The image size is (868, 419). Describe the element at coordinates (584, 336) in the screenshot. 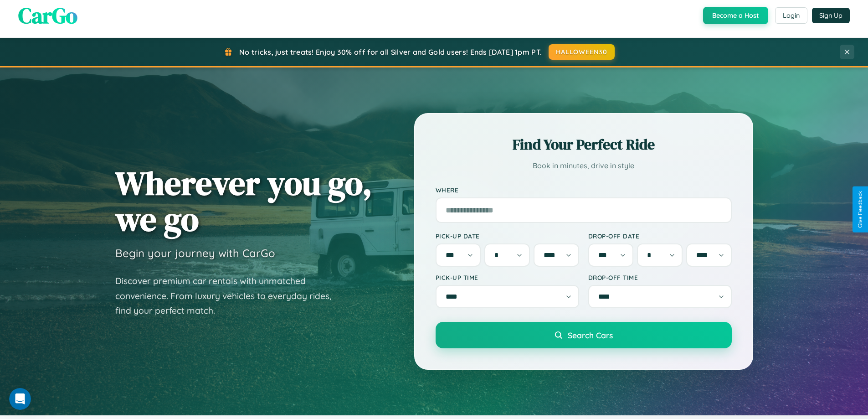

I see `button: Search Cars` at that location.